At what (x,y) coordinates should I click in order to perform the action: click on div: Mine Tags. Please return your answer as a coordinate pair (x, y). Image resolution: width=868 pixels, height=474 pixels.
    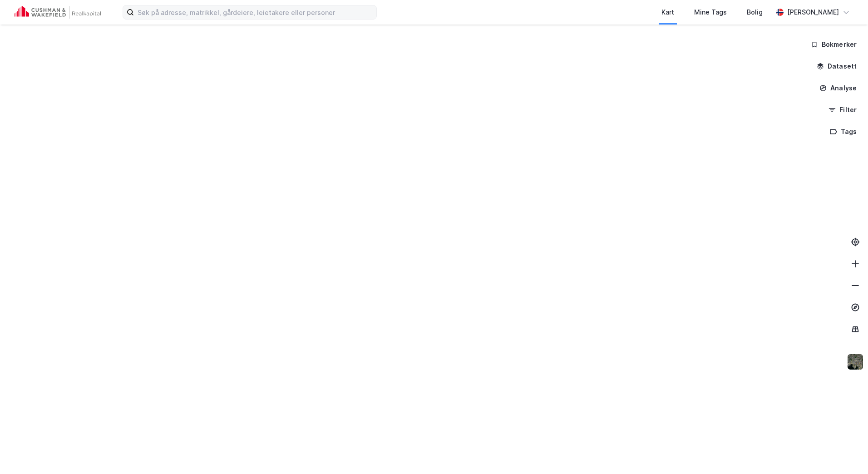
    Looking at the image, I should click on (711, 12).